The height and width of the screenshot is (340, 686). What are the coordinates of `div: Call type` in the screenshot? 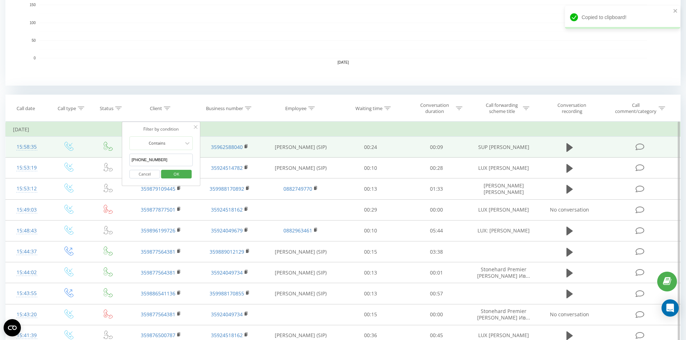 It's located at (67, 108).